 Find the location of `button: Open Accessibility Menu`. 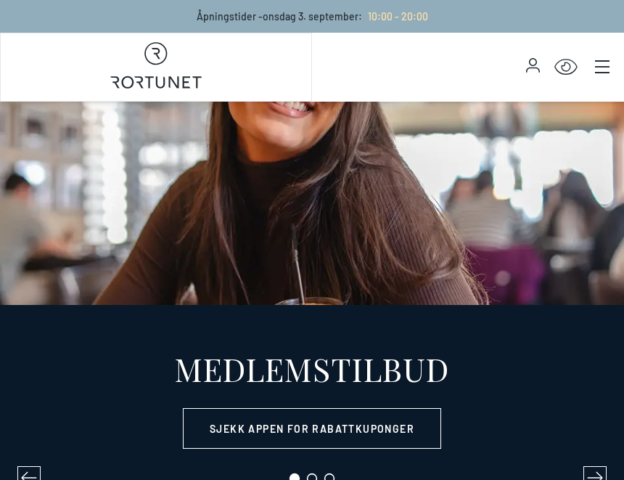

button: Open Accessibility Menu is located at coordinates (566, 67).